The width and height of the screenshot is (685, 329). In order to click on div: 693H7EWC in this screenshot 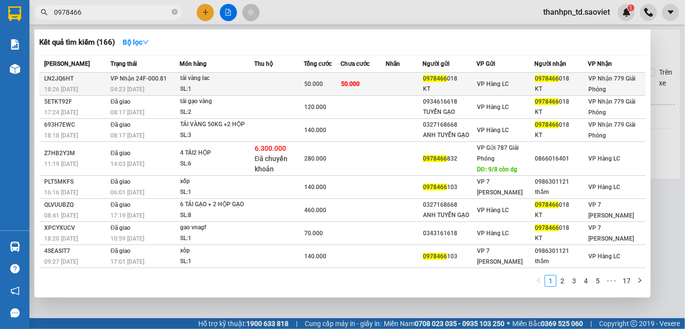, I will do `click(76, 125)`.